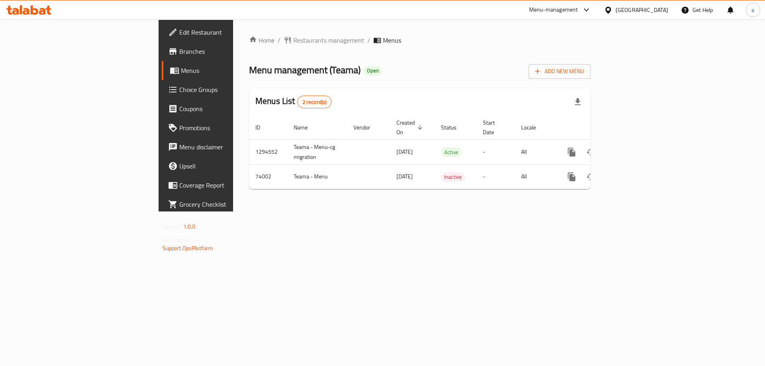 This screenshot has height=366, width=765. I want to click on table: enhanced table, so click(447, 152).